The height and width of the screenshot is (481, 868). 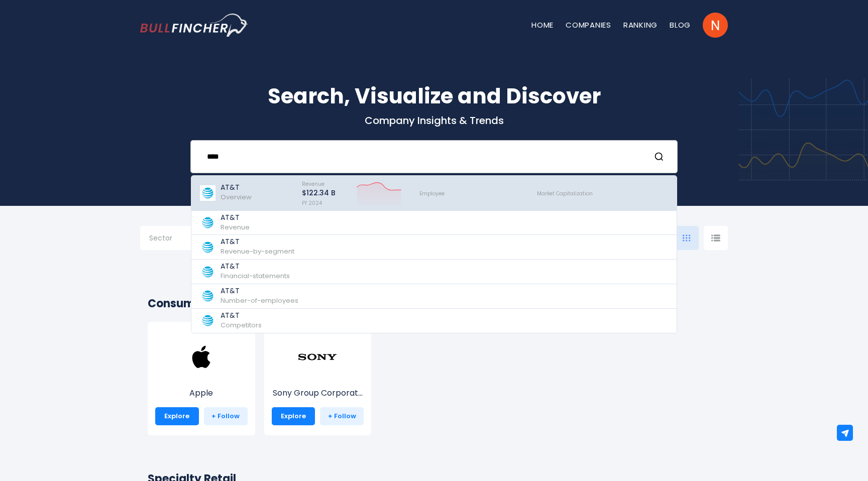 What do you see at coordinates (434, 320) in the screenshot?
I see `a: AT&T Competitors` at bounding box center [434, 320].